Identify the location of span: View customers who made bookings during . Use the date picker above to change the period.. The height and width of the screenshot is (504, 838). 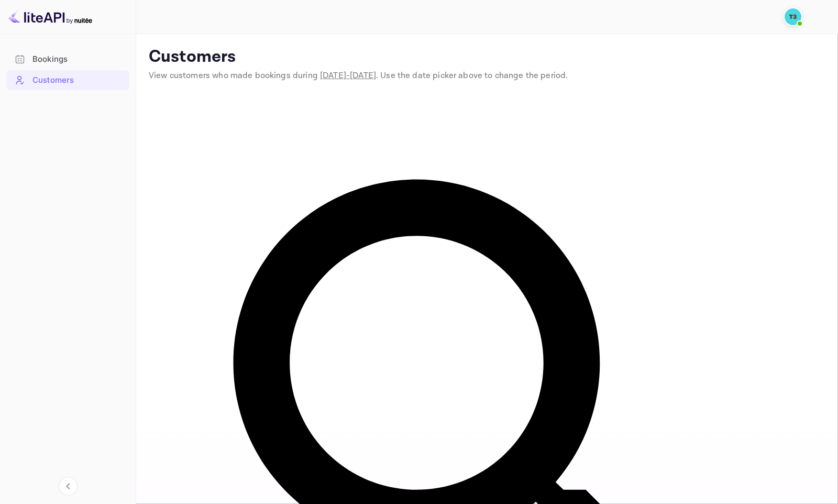
(358, 75).